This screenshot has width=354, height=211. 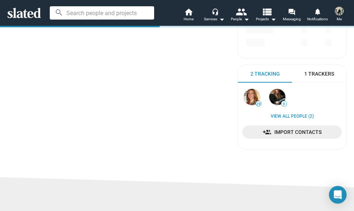 I want to click on div: People, so click(x=240, y=19).